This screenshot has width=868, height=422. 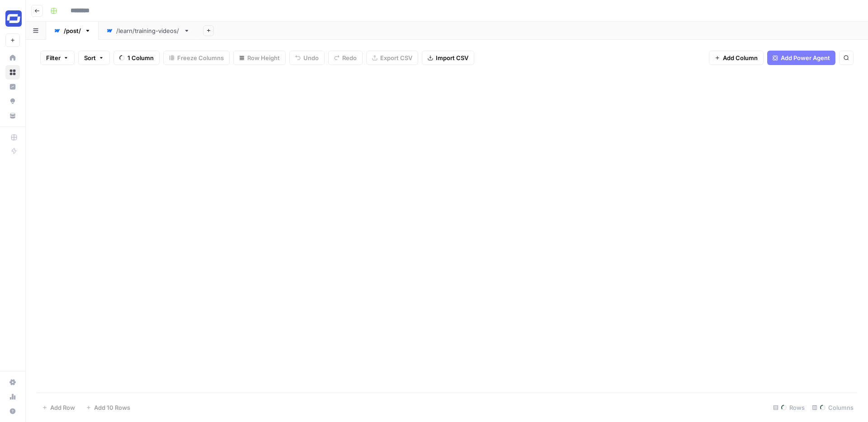 What do you see at coordinates (136, 58) in the screenshot?
I see `button: 1 Column` at bounding box center [136, 58].